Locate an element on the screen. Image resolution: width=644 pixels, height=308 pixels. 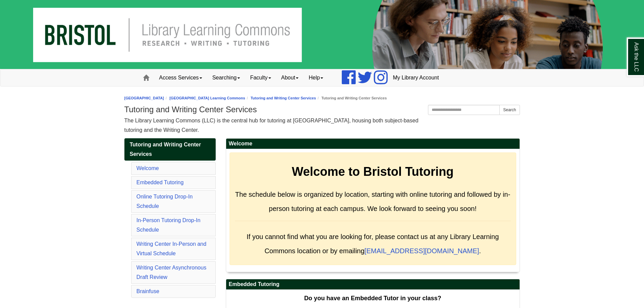
a: Help is located at coordinates (316, 78).